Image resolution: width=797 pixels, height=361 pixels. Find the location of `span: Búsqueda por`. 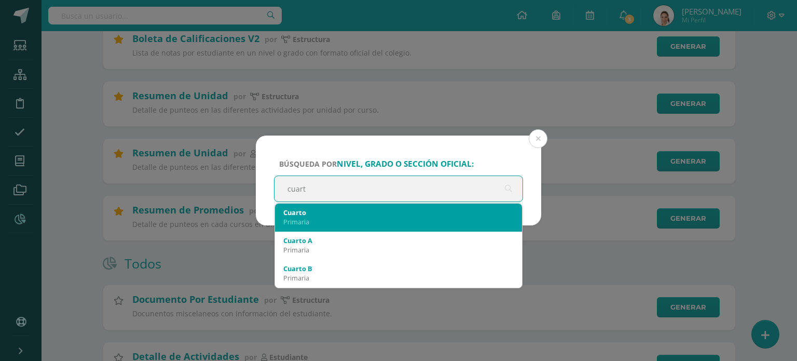

span: Búsqueda por is located at coordinates (376, 163).